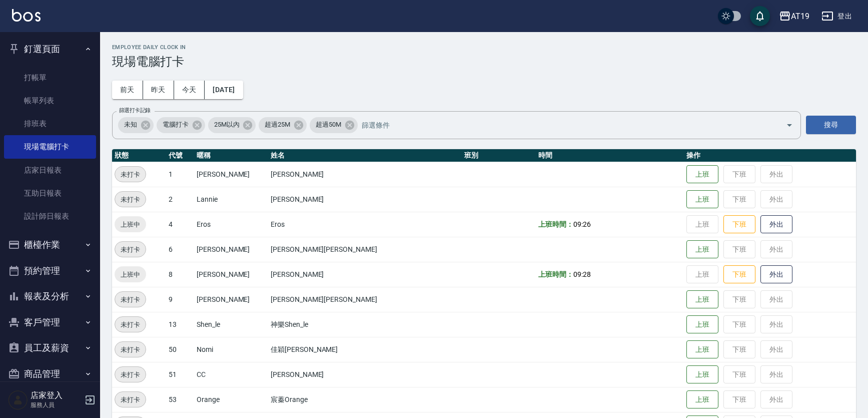 The height and width of the screenshot is (418, 868). Describe the element at coordinates (50, 170) in the screenshot. I see `a: 店家日報表` at that location.